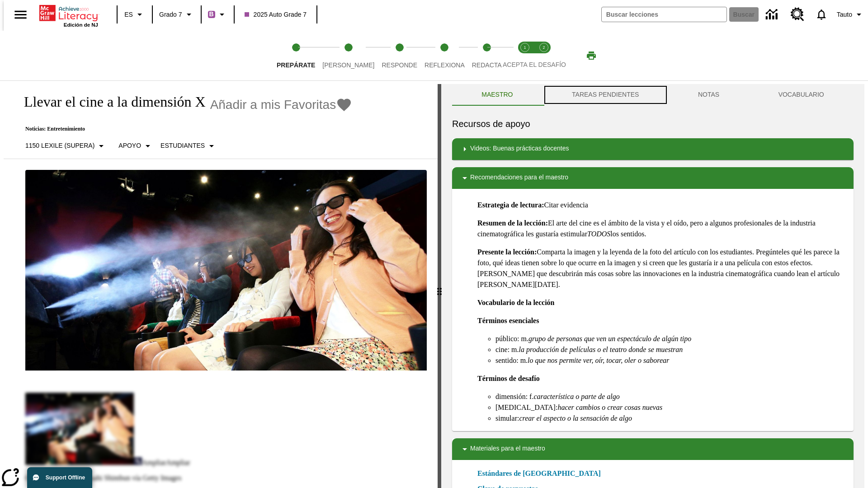 This screenshot has width=868, height=488. What do you see at coordinates (445, 56) in the screenshot?
I see `button: Reflexiona step 4 of 5` at bounding box center [445, 56].